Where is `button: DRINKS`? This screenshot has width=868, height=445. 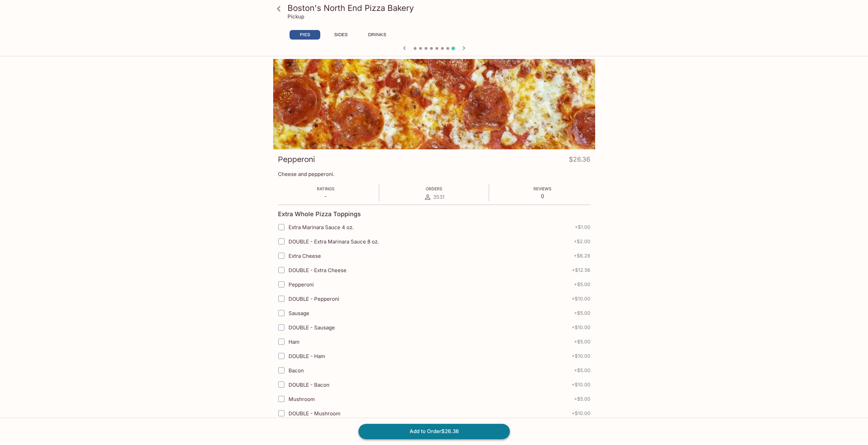
button: DRINKS is located at coordinates (377, 35).